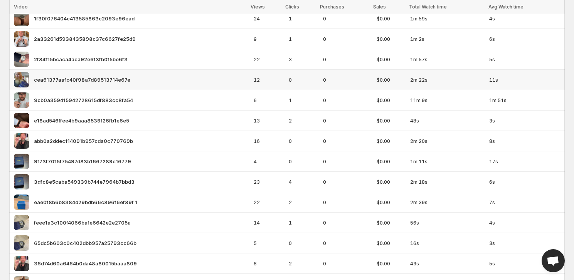 This screenshot has width=574, height=280. What do you see at coordinates (84, 18) in the screenshot?
I see `span: 1f30f076404c413585863c2093e96ead` at bounding box center [84, 18].